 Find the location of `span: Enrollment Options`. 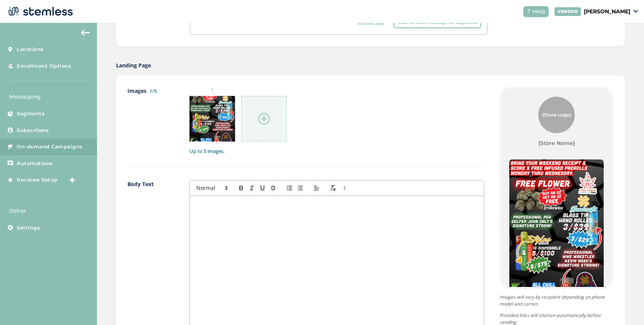

span: Enrollment Options is located at coordinates (44, 66).